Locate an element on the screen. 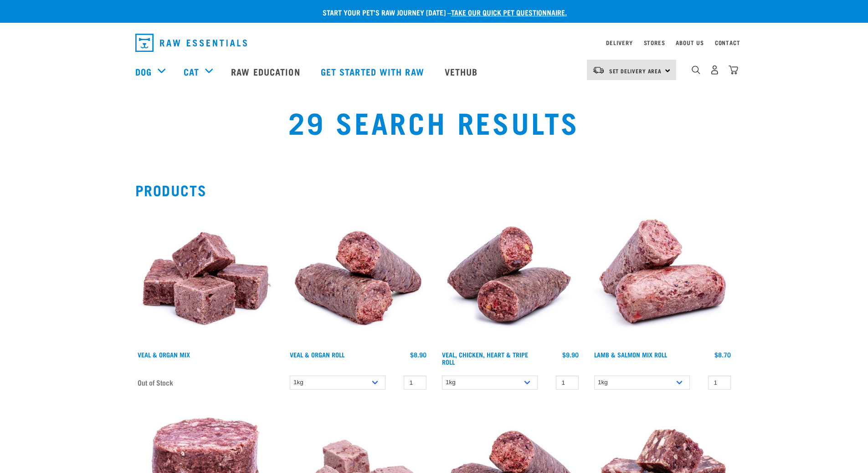  img: Raw Essentials Logo is located at coordinates (191, 43).